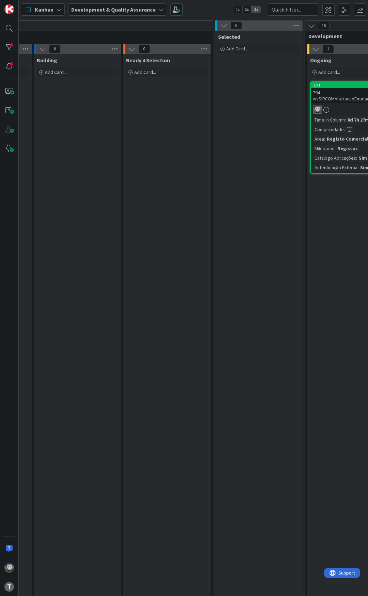 This screenshot has width=368, height=596. I want to click on span: Kanban, so click(44, 10).